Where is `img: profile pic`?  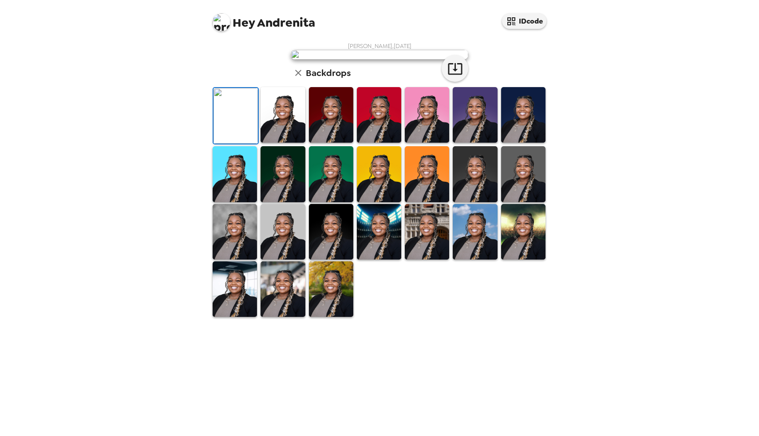 img: profile pic is located at coordinates (222, 22).